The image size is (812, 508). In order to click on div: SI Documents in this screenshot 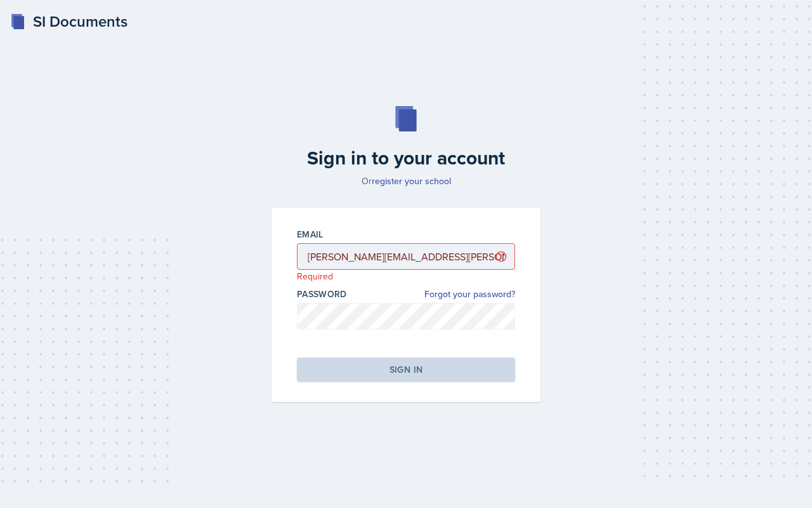, I will do `click(69, 22)`.